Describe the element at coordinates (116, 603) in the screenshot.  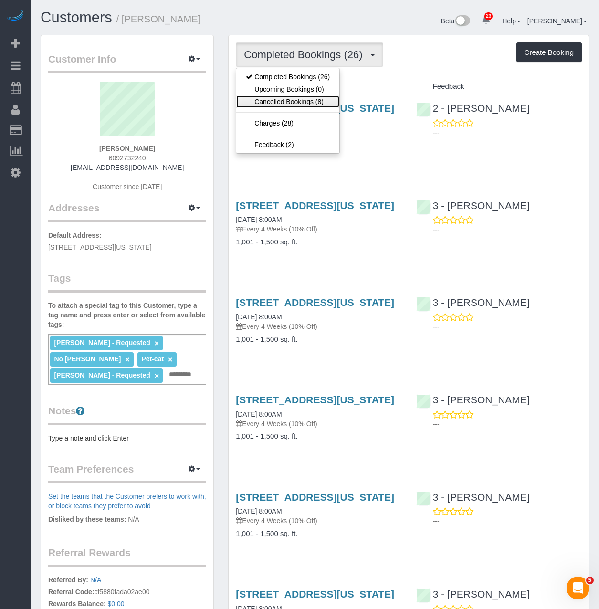
I see `a: $0.00` at that location.